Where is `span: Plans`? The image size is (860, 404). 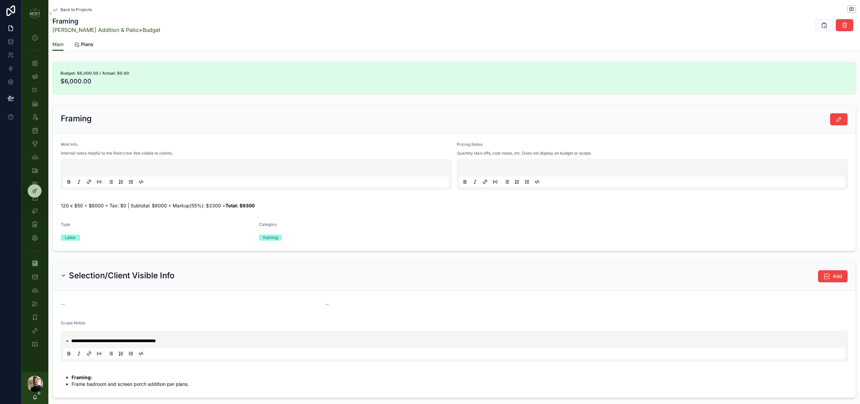 span: Plans is located at coordinates (87, 44).